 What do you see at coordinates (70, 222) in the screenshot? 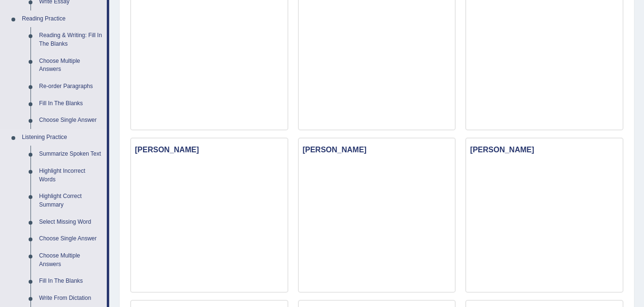
I see `a: Select Missing Word` at bounding box center [70, 222].